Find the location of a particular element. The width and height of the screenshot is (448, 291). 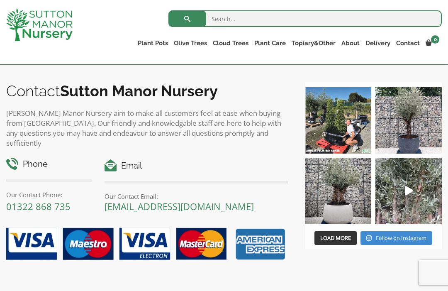

span: Follow on Instagram is located at coordinates (401, 238).